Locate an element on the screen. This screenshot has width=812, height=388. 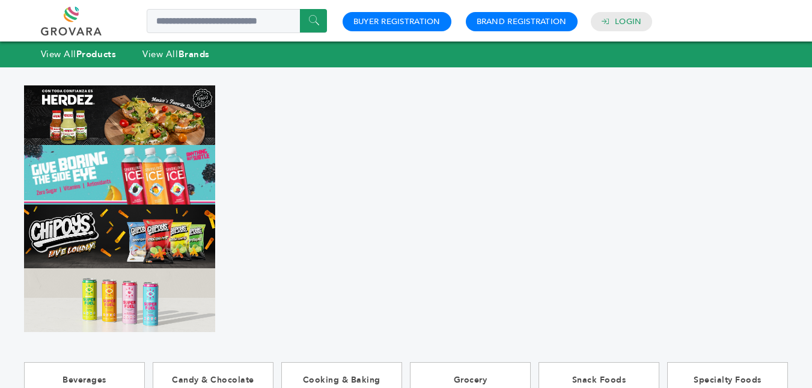
strong: Products is located at coordinates (96, 54).